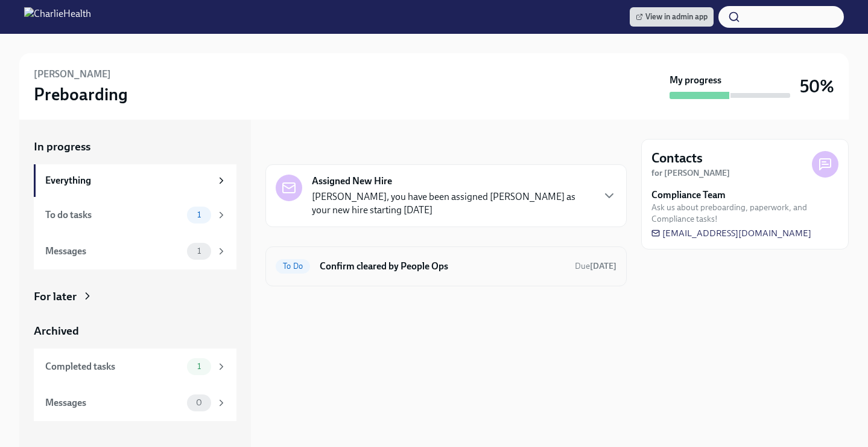  What do you see at coordinates (817, 87) in the screenshot?
I see `h3: 50%` at bounding box center [817, 87].